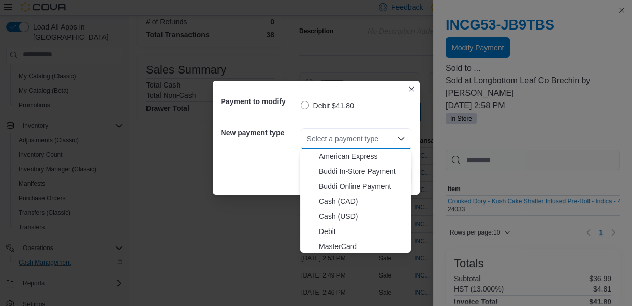  Describe the element at coordinates (260, 132) in the screenshot. I see `h5: New payment type` at that location.